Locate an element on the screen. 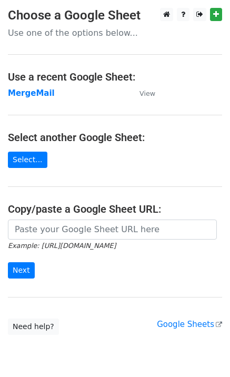 This screenshot has width=230, height=377. h4: Use a recent Google Sheet: is located at coordinates (115, 77).